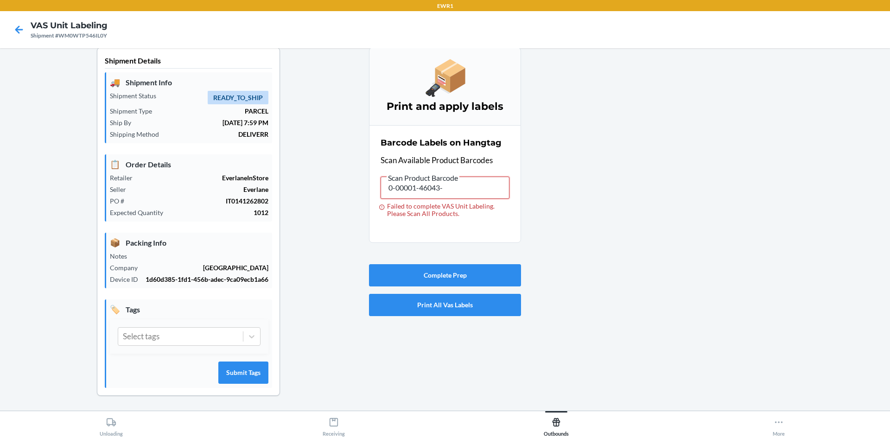 This screenshot has height=438, width=890. I want to click on button: Complete Prep, so click(445, 275).